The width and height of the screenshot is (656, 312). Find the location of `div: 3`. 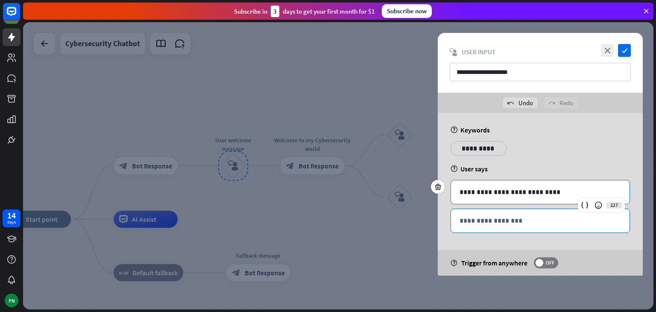

div: 3 is located at coordinates (275, 11).